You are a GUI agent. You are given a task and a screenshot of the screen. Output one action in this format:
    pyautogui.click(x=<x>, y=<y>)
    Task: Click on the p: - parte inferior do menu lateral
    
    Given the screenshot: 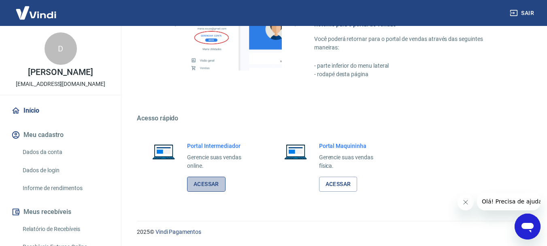 What is the action you would take?
    pyautogui.click(x=411, y=66)
    